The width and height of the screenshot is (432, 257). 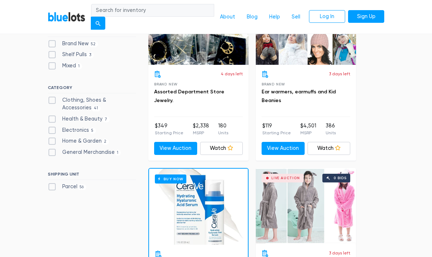 What do you see at coordinates (189, 96) in the screenshot?
I see `a: Assorted Department Store Jewelry.` at bounding box center [189, 96].